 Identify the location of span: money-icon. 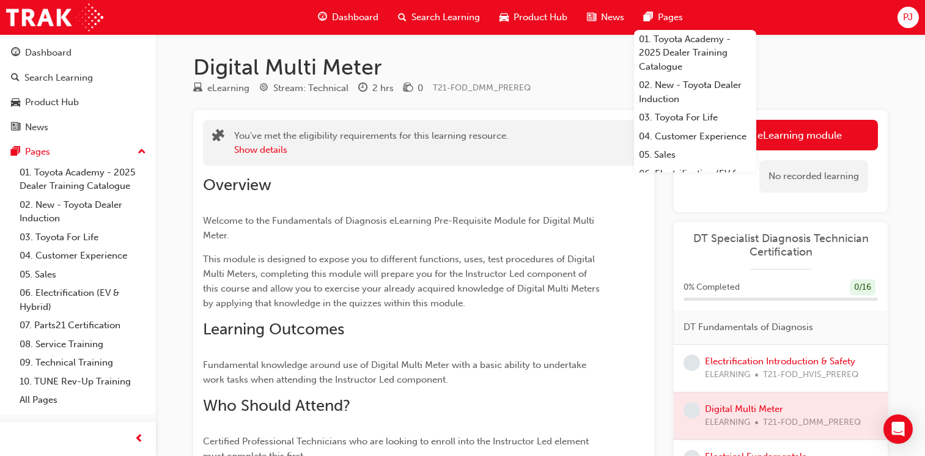
(408, 89).